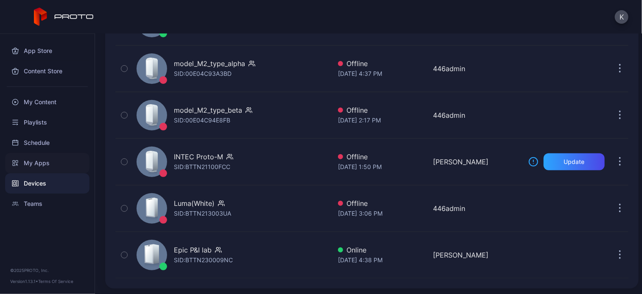 This screenshot has width=642, height=294. I want to click on div: My Apps, so click(47, 163).